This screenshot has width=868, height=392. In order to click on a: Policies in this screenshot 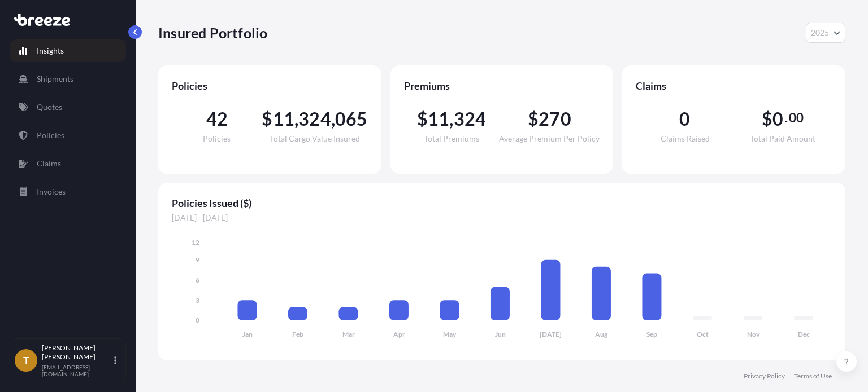, I will do `click(68, 135)`.